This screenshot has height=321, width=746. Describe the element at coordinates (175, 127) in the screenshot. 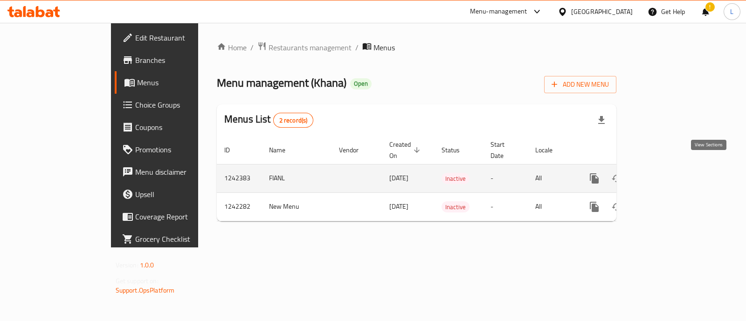

I see `a: Coupons` at that location.